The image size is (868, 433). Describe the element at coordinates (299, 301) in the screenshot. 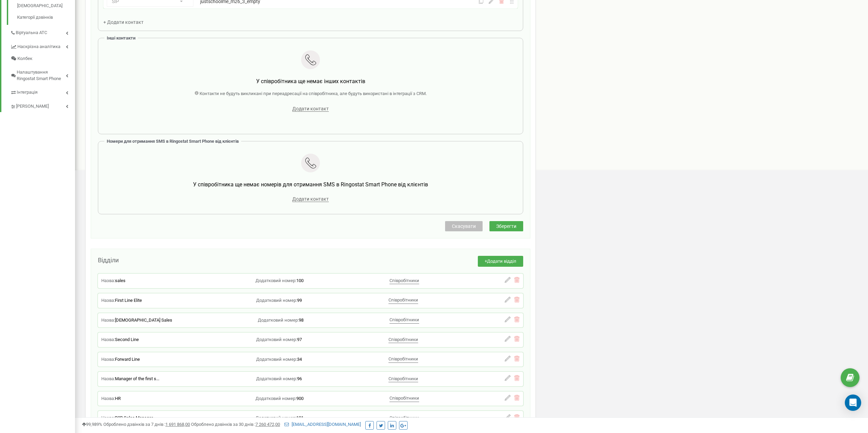

I see `span: 99` at that location.